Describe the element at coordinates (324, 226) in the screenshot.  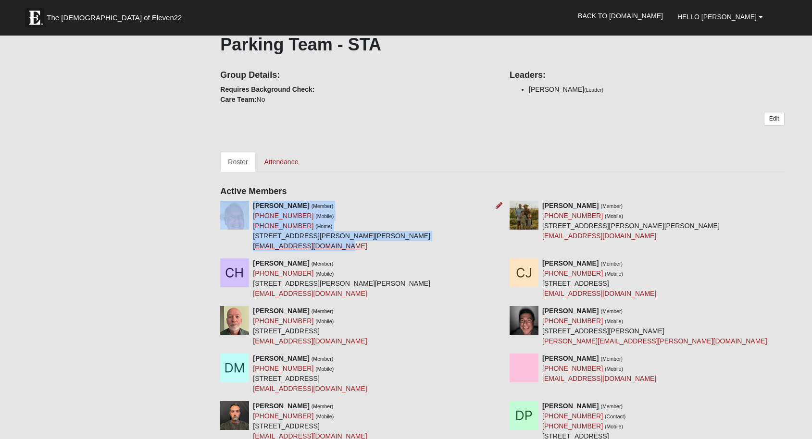
I see `small: (Home)` at that location.